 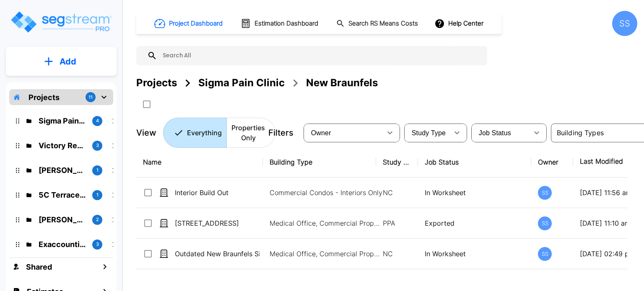 What do you see at coordinates (326, 192) in the screenshot?
I see `p: Commercial Condos - Interiors Only` at bounding box center [326, 192].